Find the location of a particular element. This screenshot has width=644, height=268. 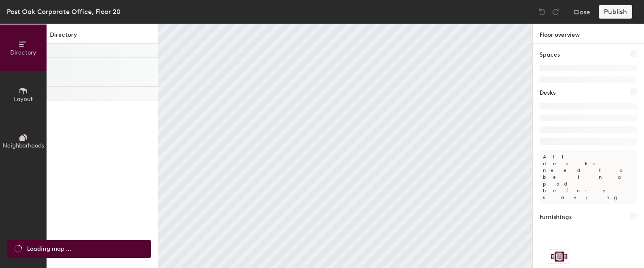

img: Sticker logo is located at coordinates (559, 257).